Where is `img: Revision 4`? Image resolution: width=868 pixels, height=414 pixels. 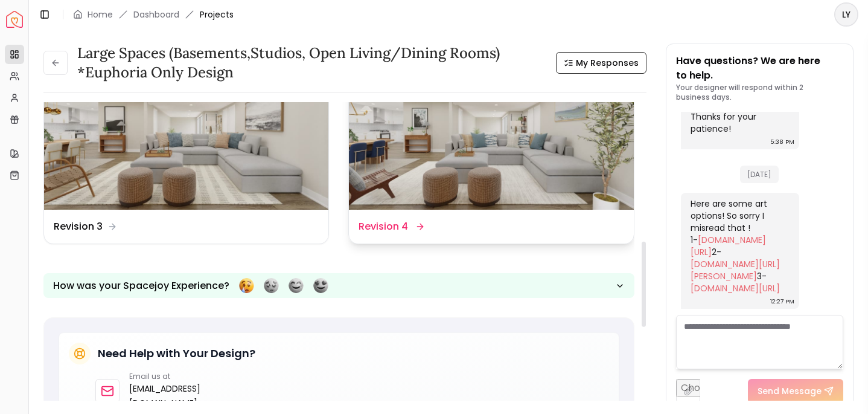
img: Revision 4 is located at coordinates (491, 129).